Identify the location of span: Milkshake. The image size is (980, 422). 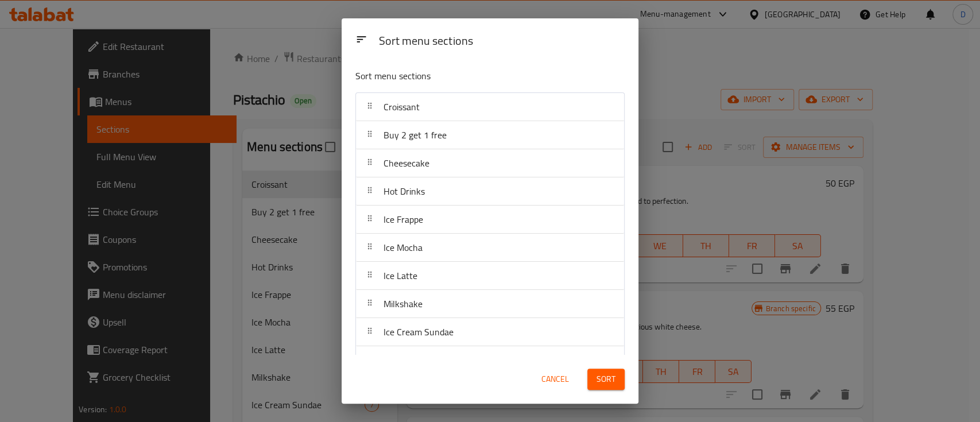
(403, 304).